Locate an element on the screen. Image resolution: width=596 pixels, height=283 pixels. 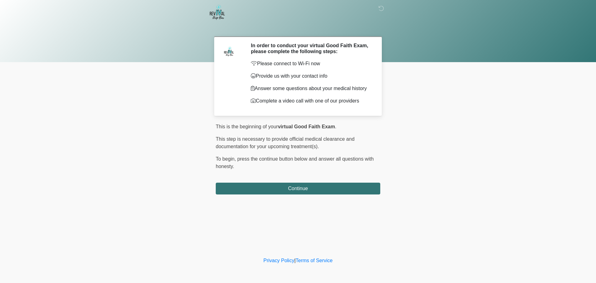
h2: In order to conduct your virtual Good Faith Exam, please complete the following steps: is located at coordinates (311, 48).